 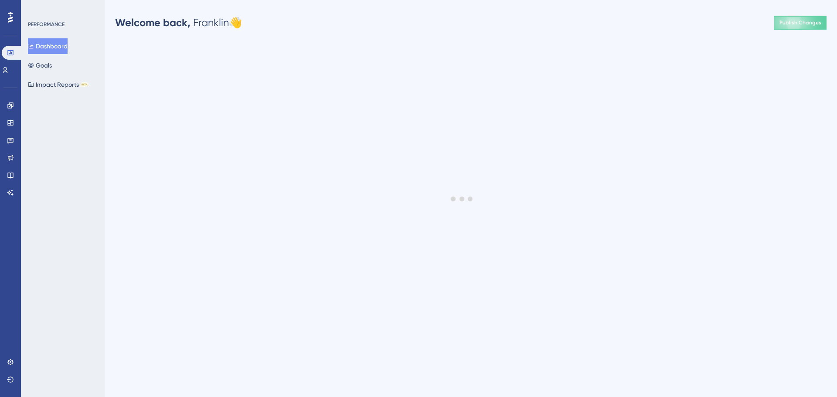 What do you see at coordinates (800, 23) in the screenshot?
I see `span: Publish Changes` at bounding box center [800, 23].